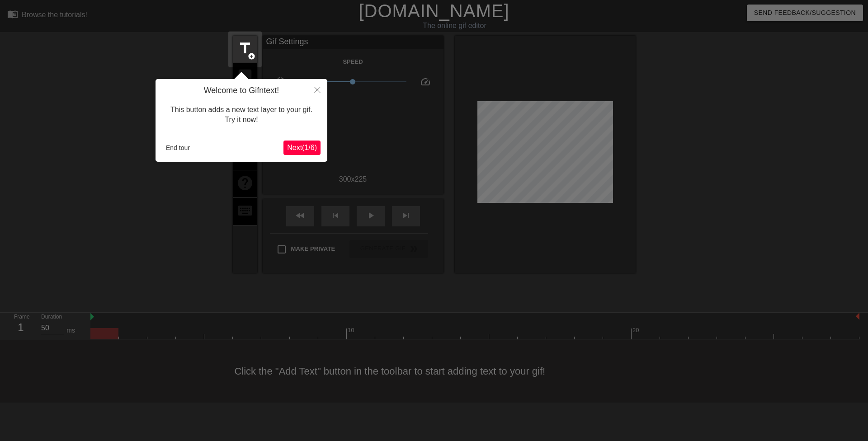 This screenshot has height=441, width=868. What do you see at coordinates (317, 90) in the screenshot?
I see `button: Close` at bounding box center [317, 90].